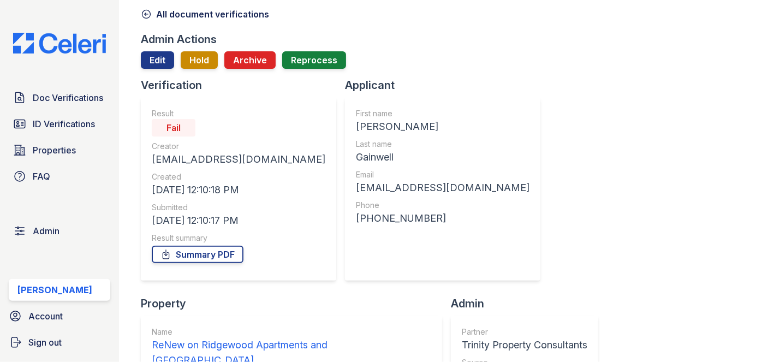 The height and width of the screenshot is (362, 762). I want to click on div: Property, so click(296, 303).